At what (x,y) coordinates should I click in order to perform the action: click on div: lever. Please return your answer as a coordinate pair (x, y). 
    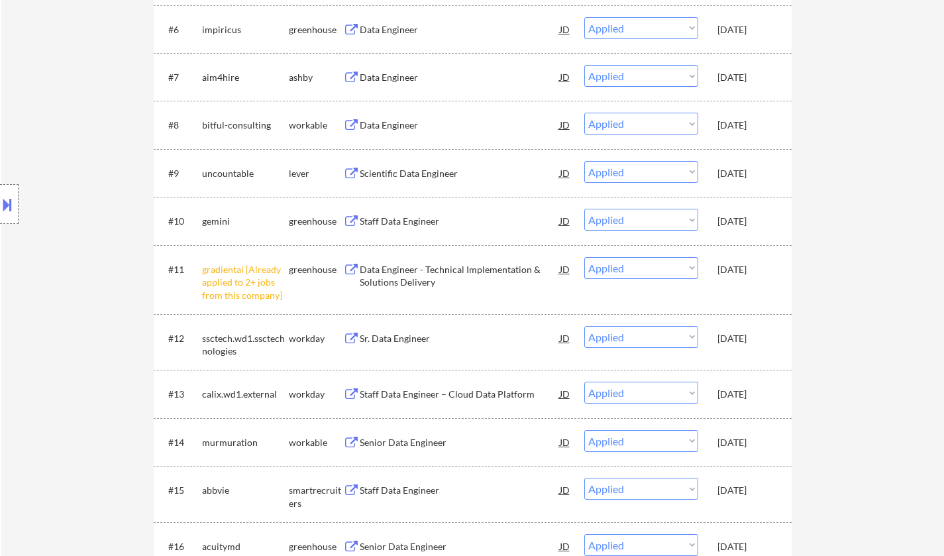
    Looking at the image, I should click on (316, 174).